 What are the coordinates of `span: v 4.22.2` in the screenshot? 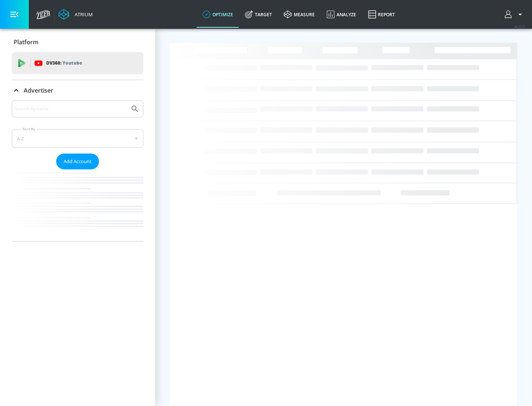 It's located at (519, 26).